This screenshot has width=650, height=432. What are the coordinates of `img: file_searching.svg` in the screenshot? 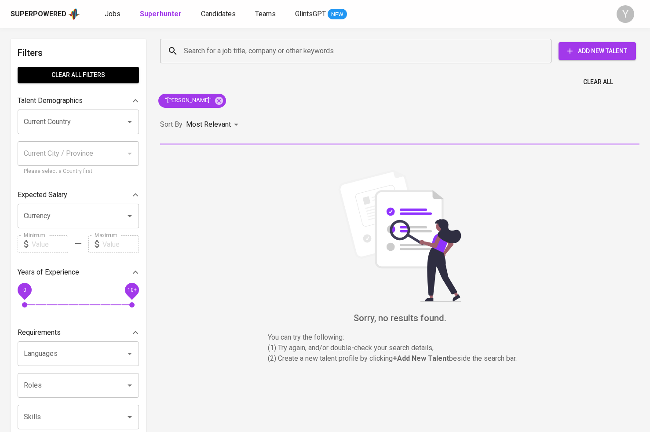 It's located at (400, 236).